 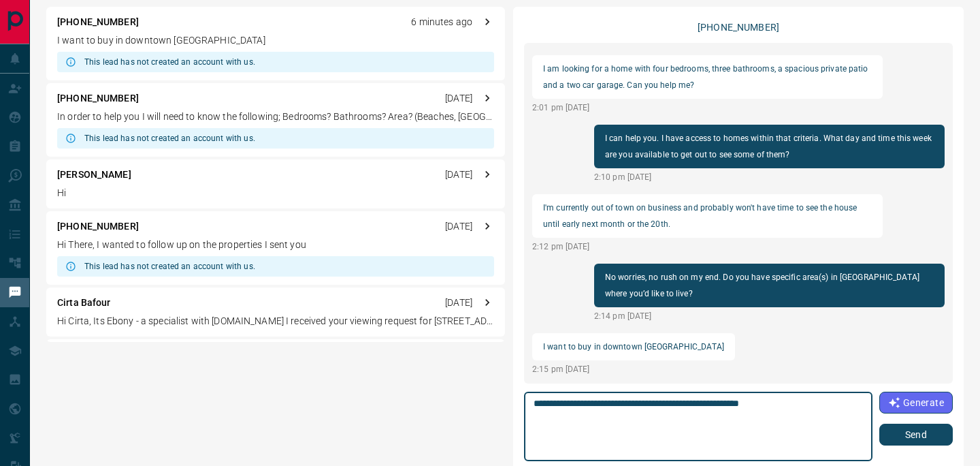 I want to click on p: 6 minutes ago, so click(x=442, y=22).